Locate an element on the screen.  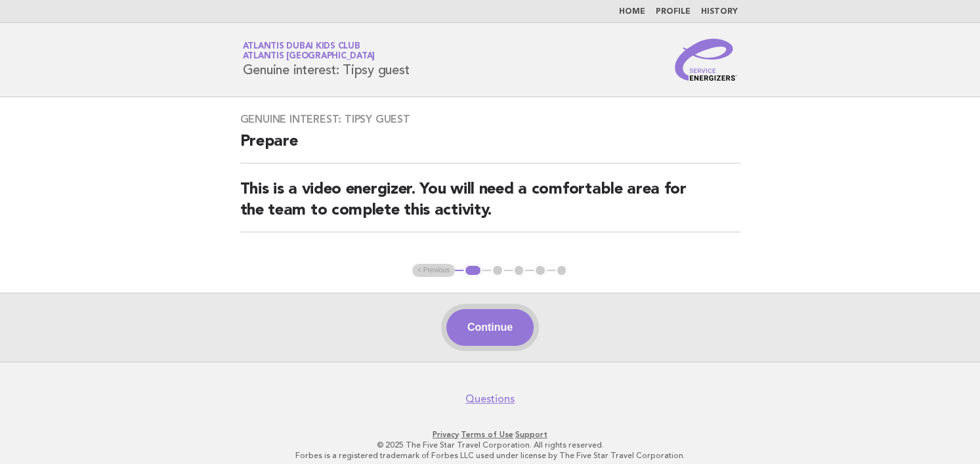
p: Forbes is a registered trademark of Forbes LLC used under license by The Five Star Travel Corpora... is located at coordinates (490, 455).